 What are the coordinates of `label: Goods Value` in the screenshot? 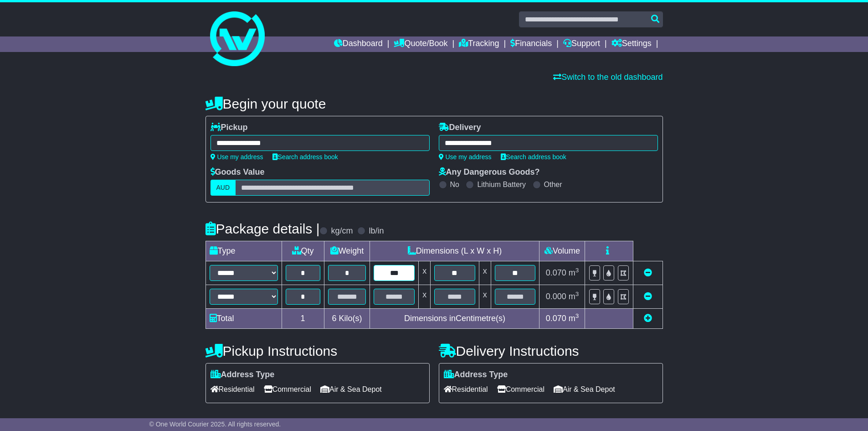 It's located at (237, 172).